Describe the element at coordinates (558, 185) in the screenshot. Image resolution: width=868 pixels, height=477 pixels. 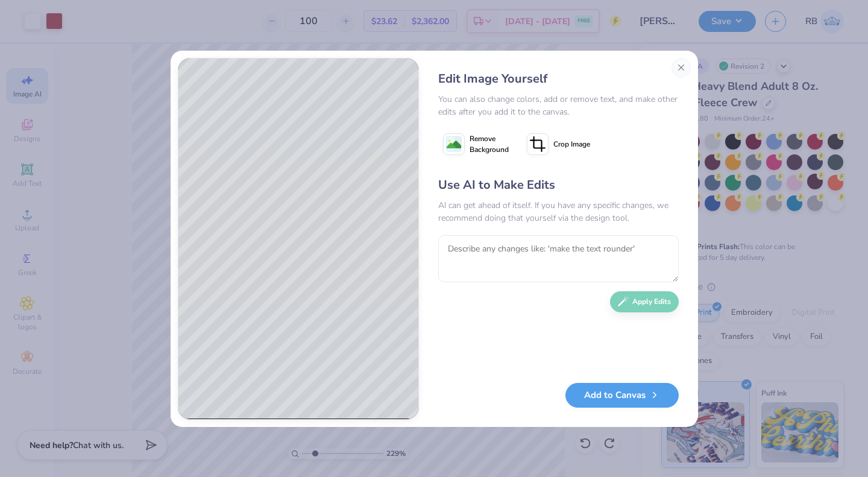
I see `div: Use AI to Make Edits` at that location.